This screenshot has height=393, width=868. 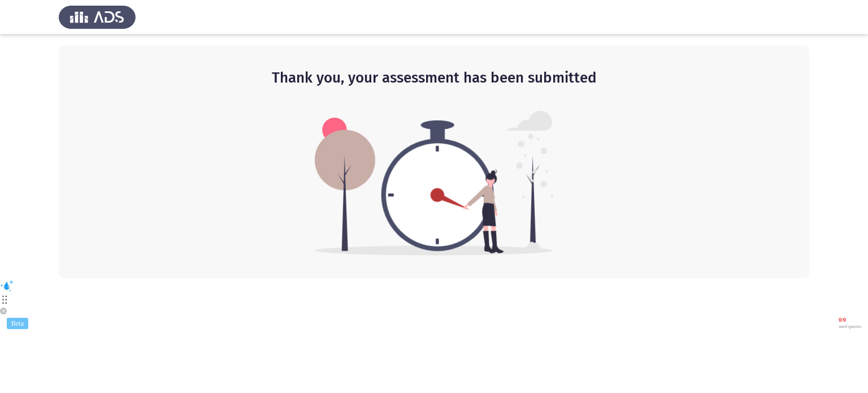 I want to click on span: used queries, so click(x=850, y=326).